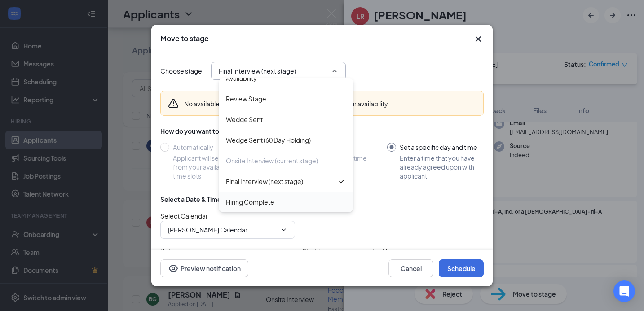  I want to click on button: Add your availability, so click(359, 103).